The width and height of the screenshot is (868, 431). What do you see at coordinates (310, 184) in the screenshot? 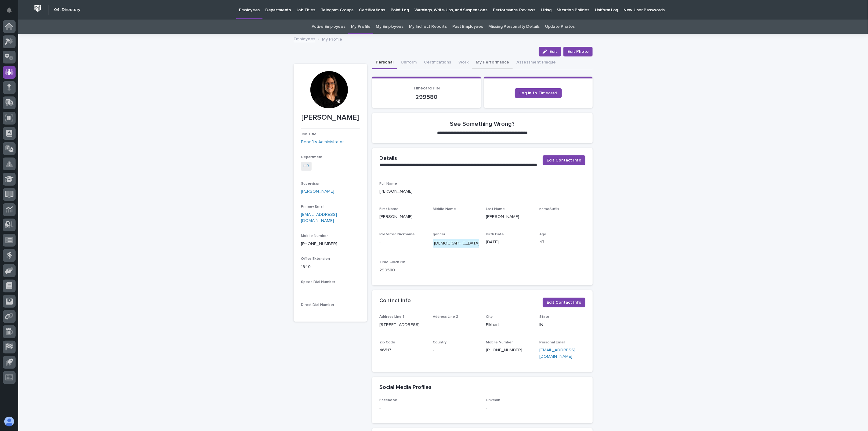
I see `span: Supervisor` at bounding box center [310, 184].